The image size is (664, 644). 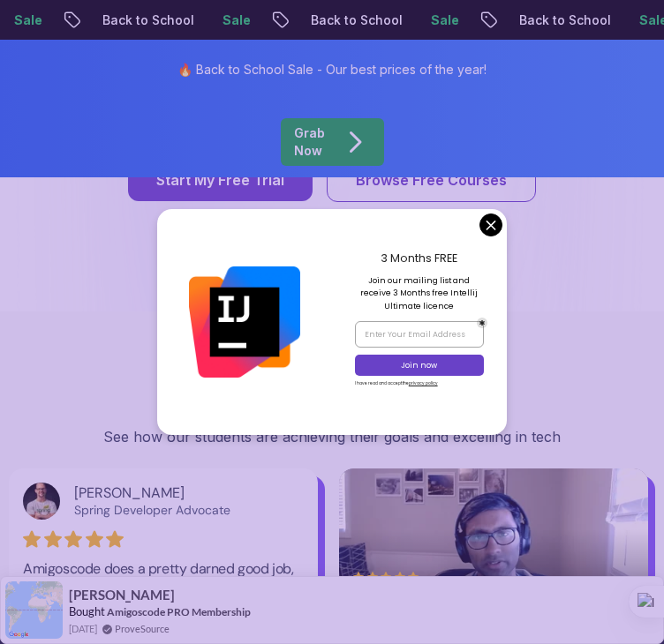 I want to click on a: Spring Developer Advocate, so click(x=152, y=509).